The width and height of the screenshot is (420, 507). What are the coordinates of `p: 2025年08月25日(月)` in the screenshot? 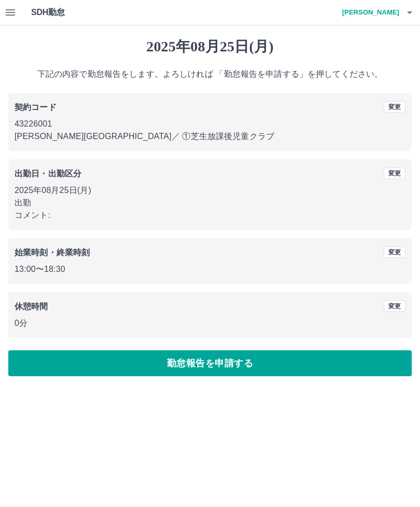 It's located at (210, 191).